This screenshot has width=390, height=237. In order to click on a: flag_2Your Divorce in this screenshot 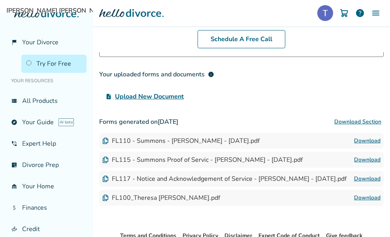, I will do `click(46, 42)`.